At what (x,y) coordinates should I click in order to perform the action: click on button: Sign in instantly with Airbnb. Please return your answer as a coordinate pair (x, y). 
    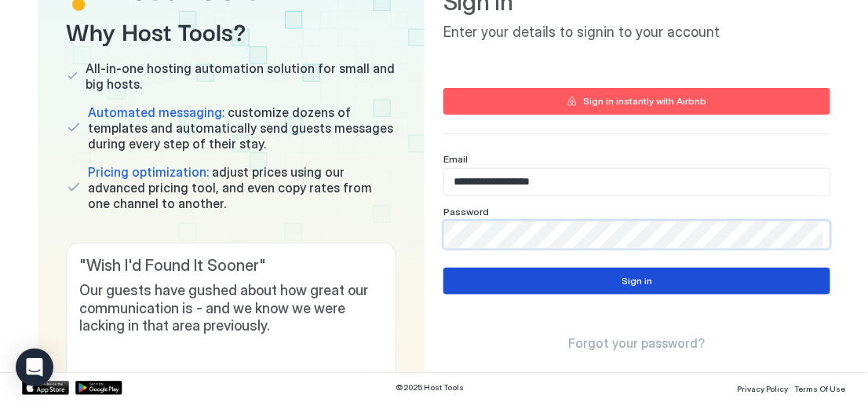
    Looking at the image, I should click on (637, 101).